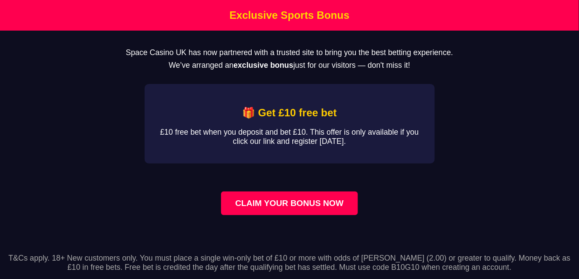  What do you see at coordinates (290, 113) in the screenshot?
I see `h2: 🎁 Get £10 free bet` at bounding box center [290, 113].